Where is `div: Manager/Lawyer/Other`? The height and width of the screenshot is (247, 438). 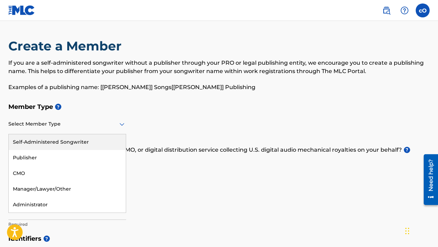 div: Manager/Lawyer/Other is located at coordinates (67, 189).